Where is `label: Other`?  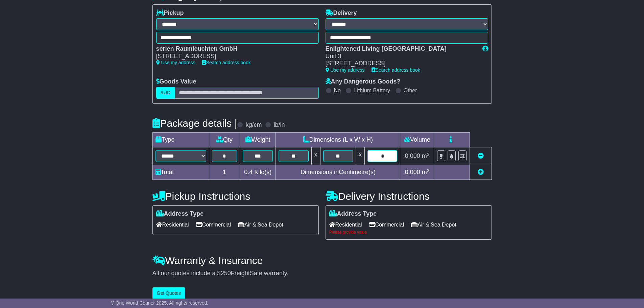
label: Other is located at coordinates (411, 90).